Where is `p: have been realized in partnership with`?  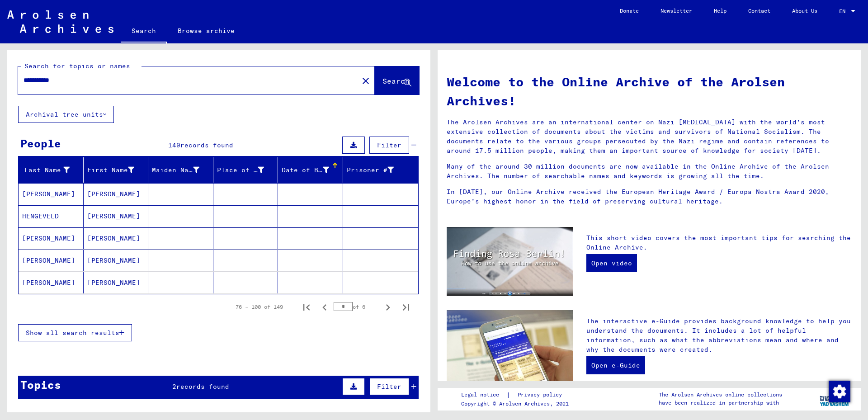 p: have been realized in partnership with is located at coordinates (720, 402).